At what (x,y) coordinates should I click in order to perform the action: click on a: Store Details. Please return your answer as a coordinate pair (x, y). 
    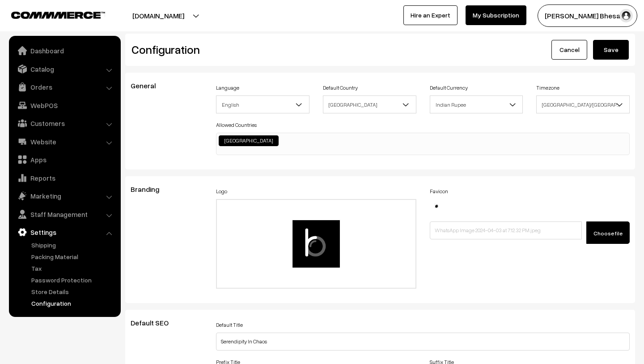
    Looking at the image, I should click on (74, 291).